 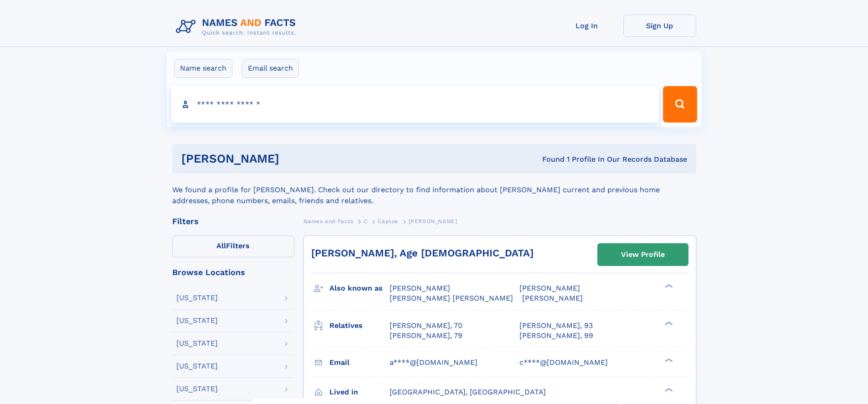 I want to click on button: Search Button, so click(x=680, y=104).